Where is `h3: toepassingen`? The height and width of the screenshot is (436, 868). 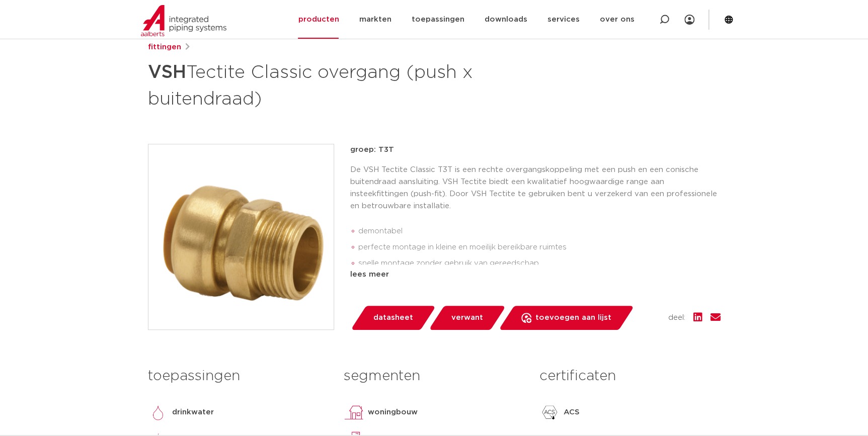 h3: toepassingen is located at coordinates (238, 376).